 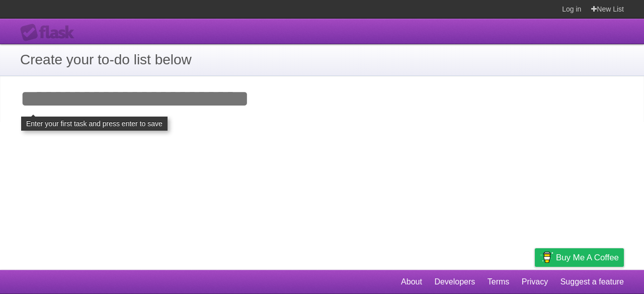 What do you see at coordinates (51, 33) in the screenshot?
I see `div: Flask` at bounding box center [51, 33].